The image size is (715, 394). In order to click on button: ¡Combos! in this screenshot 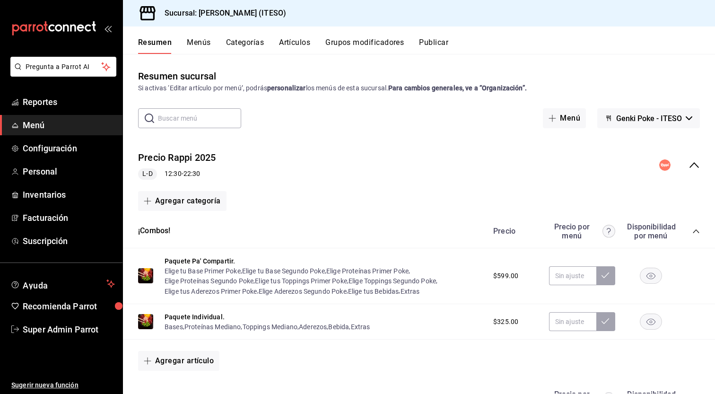, I will do `click(154, 231)`.